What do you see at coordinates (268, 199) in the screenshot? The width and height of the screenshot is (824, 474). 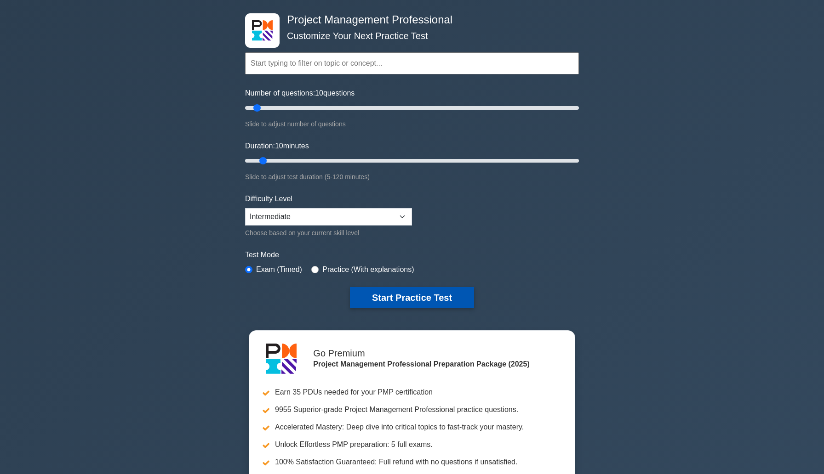 I see `label: Difficulty Level` at bounding box center [268, 199].